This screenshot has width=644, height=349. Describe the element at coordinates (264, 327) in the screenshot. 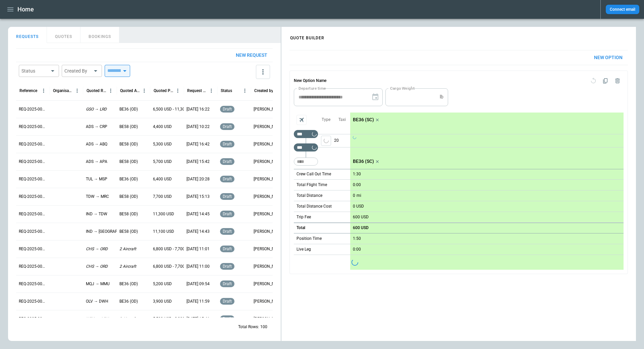

I see `p: 100` at that location.